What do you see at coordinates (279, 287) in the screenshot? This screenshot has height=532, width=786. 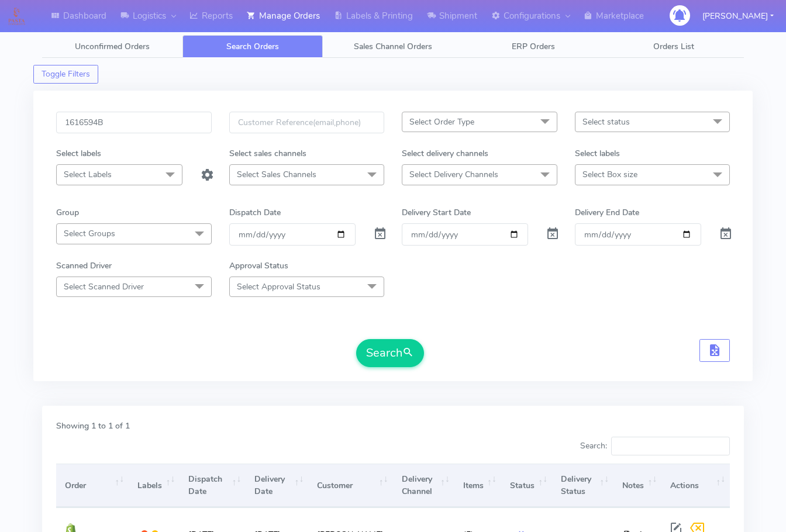 I see `span: Select Approval Status` at bounding box center [279, 287].